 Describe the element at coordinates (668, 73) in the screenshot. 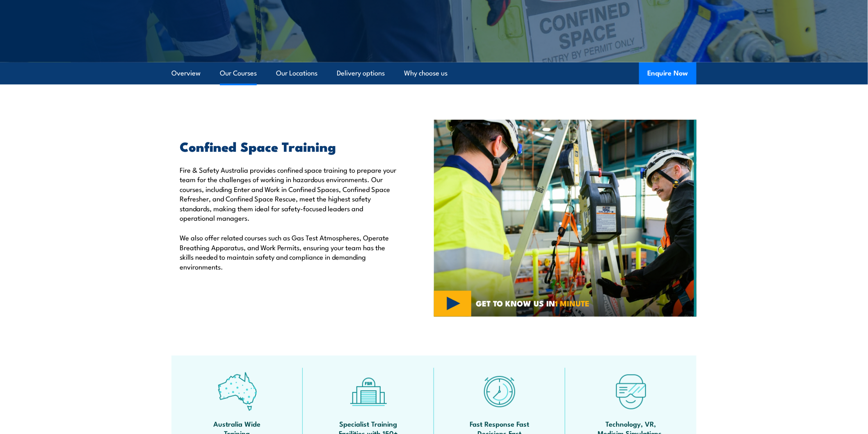

I see `button: Enquire Now` at that location.